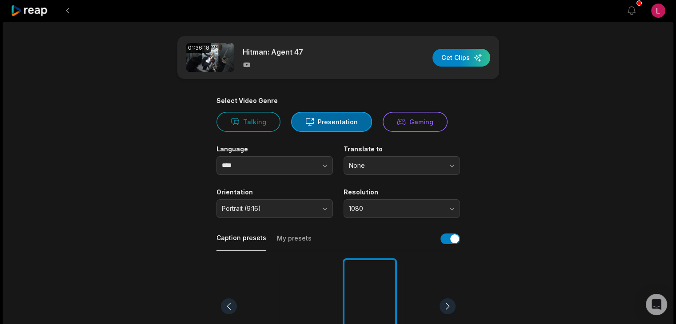 The width and height of the screenshot is (676, 324). Describe the element at coordinates (331, 122) in the screenshot. I see `button: Presentation` at that location.